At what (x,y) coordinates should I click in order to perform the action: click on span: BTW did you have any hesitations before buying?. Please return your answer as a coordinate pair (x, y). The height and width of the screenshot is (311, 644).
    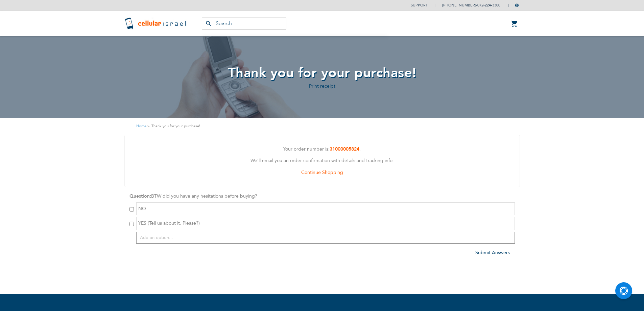
    Looking at the image, I should click on (204, 196).